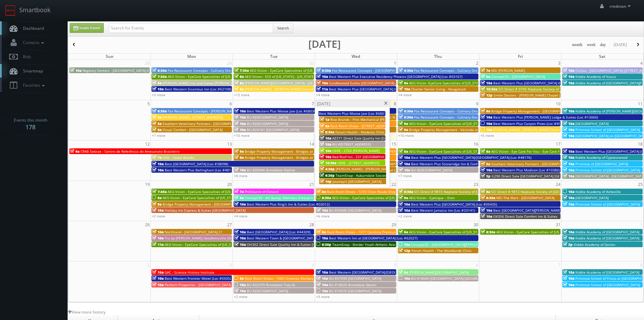 The image size is (644, 320). Describe the element at coordinates (157, 158) in the screenshot. I see `span: 7a` at that location.